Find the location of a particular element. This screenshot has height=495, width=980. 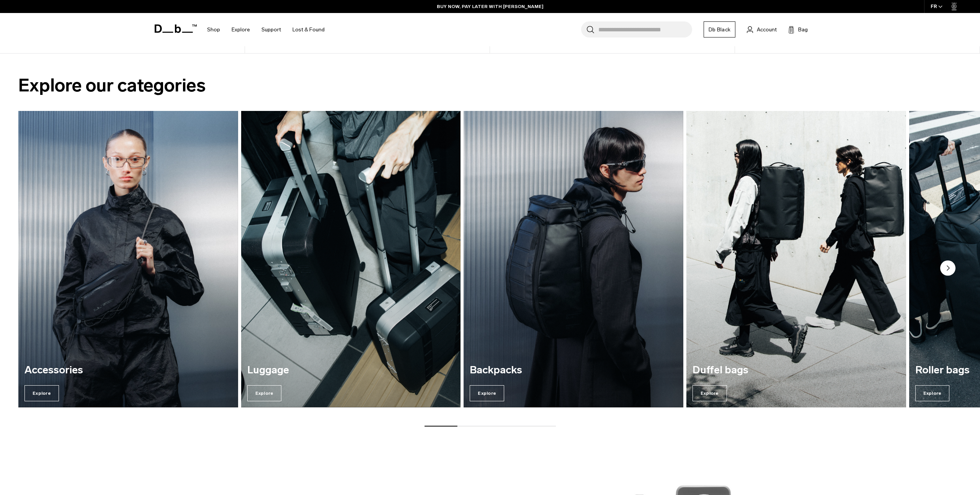

nav: Main Navigation is located at coordinates (266, 29).